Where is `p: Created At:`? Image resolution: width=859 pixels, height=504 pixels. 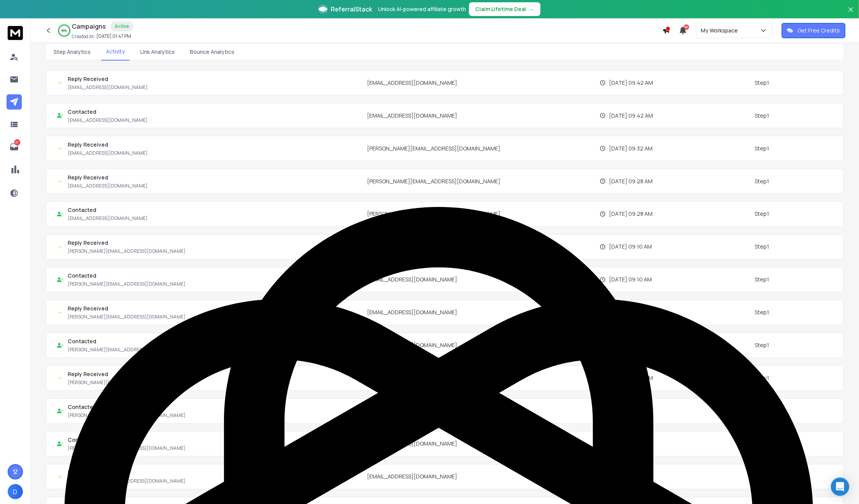 p: Created At: is located at coordinates (83, 36).